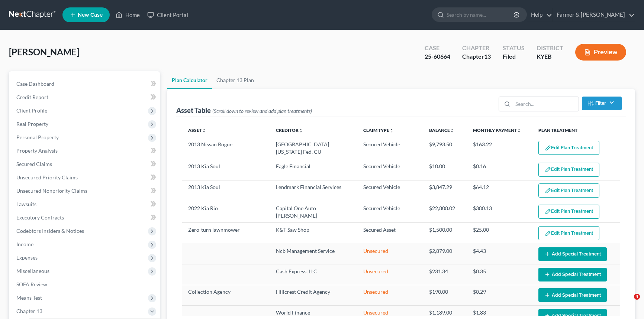 Image resolution: width=644 pixels, height=319 pixels. Describe the element at coordinates (34, 164) in the screenshot. I see `span: Secured Claims` at that location.